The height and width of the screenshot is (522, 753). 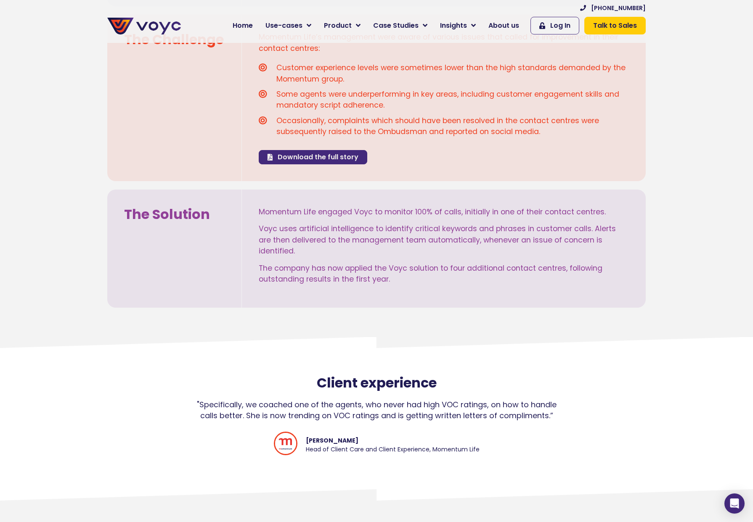 I want to click on span: Customer experience levels were sometimes lower than the high standards demanded by the Momentum ..., so click(x=451, y=73).